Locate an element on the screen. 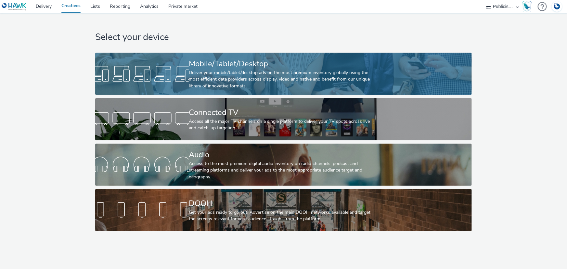 Image resolution: width=567 pixels, height=269 pixels. img: Hawk Academy is located at coordinates (527, 7).